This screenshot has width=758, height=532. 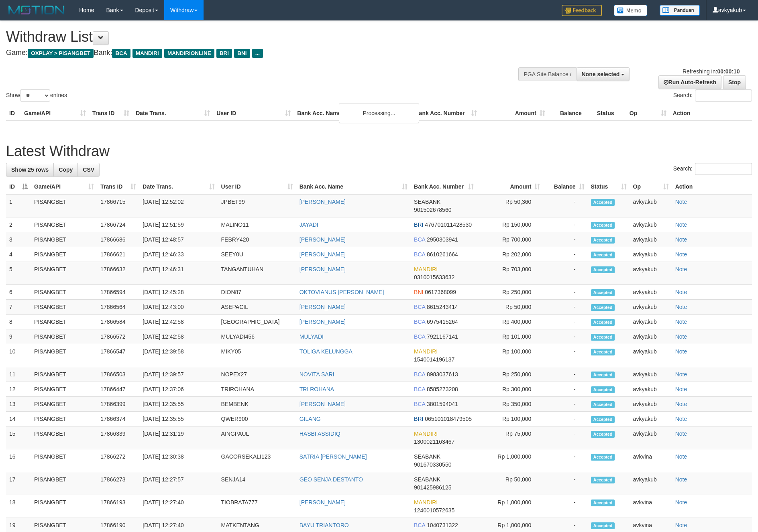 What do you see at coordinates (603, 74) in the screenshot?
I see `button: None selected` at bounding box center [603, 74].